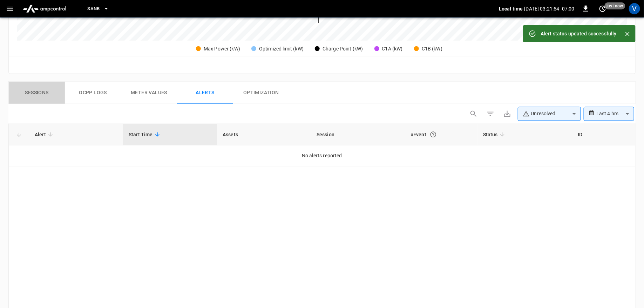 Image resolution: width=644 pixels, height=308 pixels. I want to click on th: Session, so click(358, 135).